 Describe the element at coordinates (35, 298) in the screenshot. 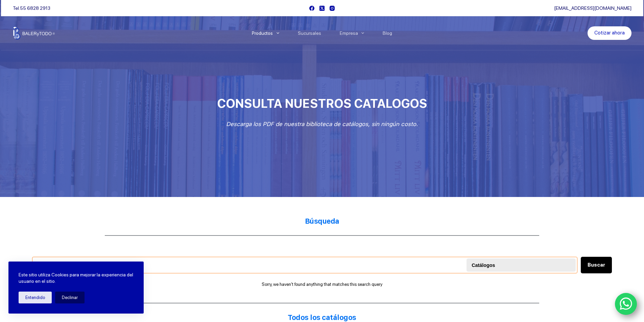

I see `button: Entendido` at that location.